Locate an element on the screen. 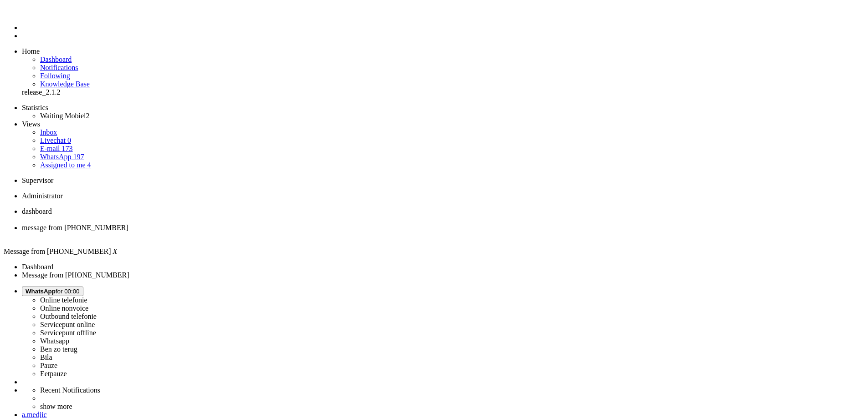 The width and height of the screenshot is (868, 418). label: Outbound telefonie is located at coordinates (68, 316).